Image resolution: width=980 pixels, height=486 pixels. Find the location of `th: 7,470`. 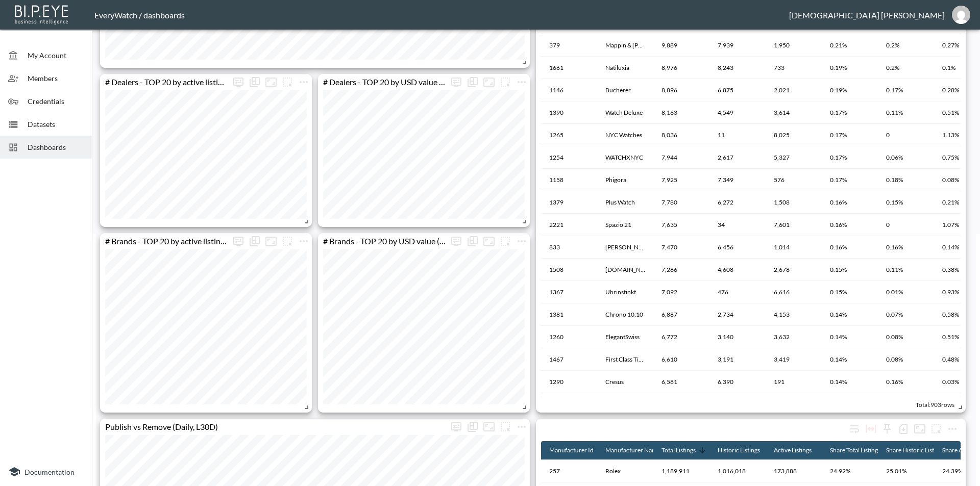

th: 7,470 is located at coordinates (681, 247).